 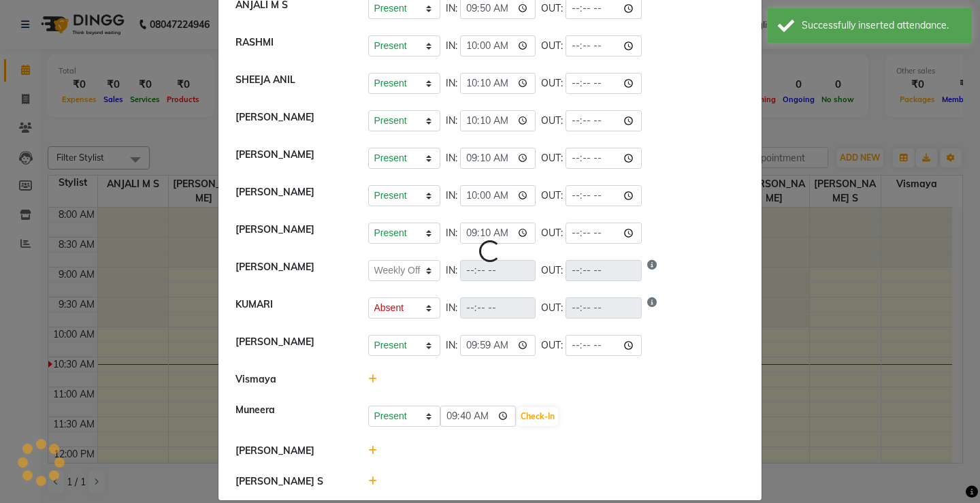 What do you see at coordinates (291, 307) in the screenshot?
I see `div: KUMARI` at bounding box center [291, 307].